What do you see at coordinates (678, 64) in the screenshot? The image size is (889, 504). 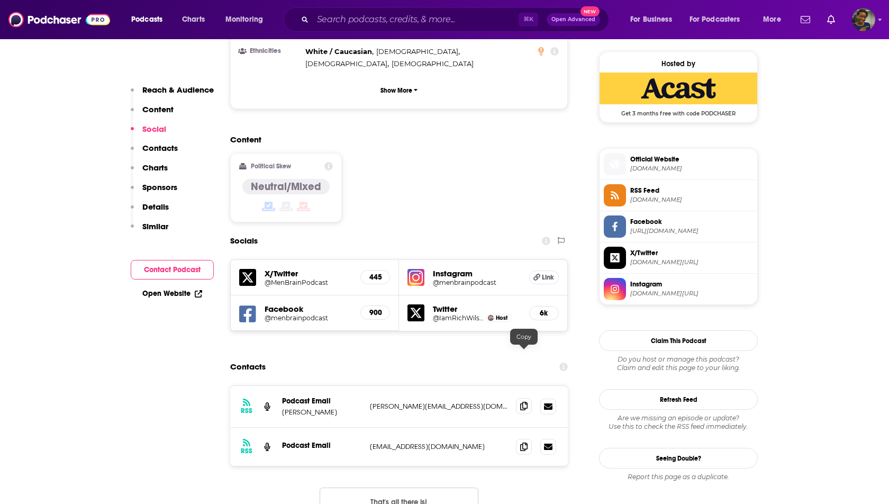 I see `div: Hosted by` at bounding box center [678, 64].